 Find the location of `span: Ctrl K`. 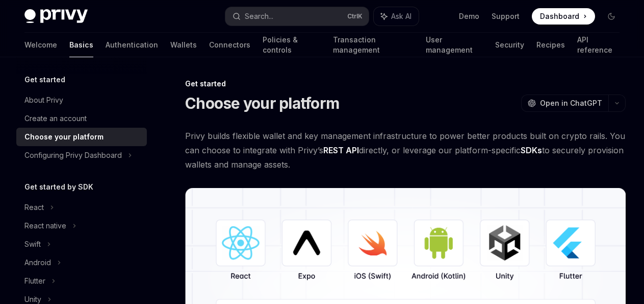

span: Ctrl K is located at coordinates (355, 16).